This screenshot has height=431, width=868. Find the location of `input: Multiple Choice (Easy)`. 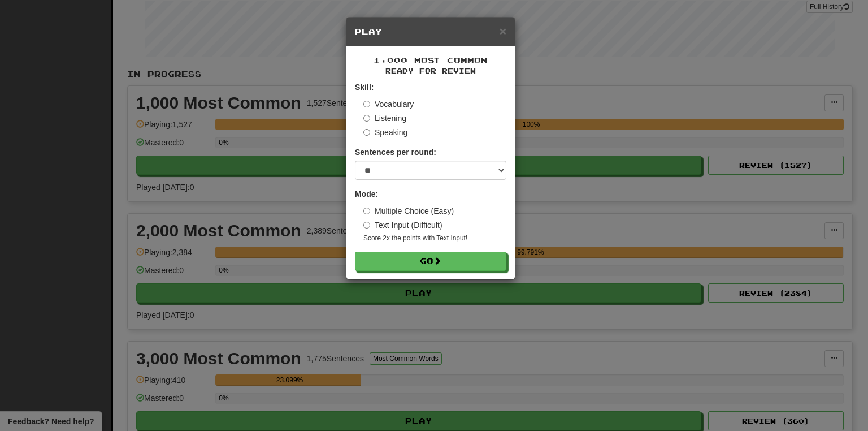

input: Multiple Choice (Easy) is located at coordinates (367, 211).